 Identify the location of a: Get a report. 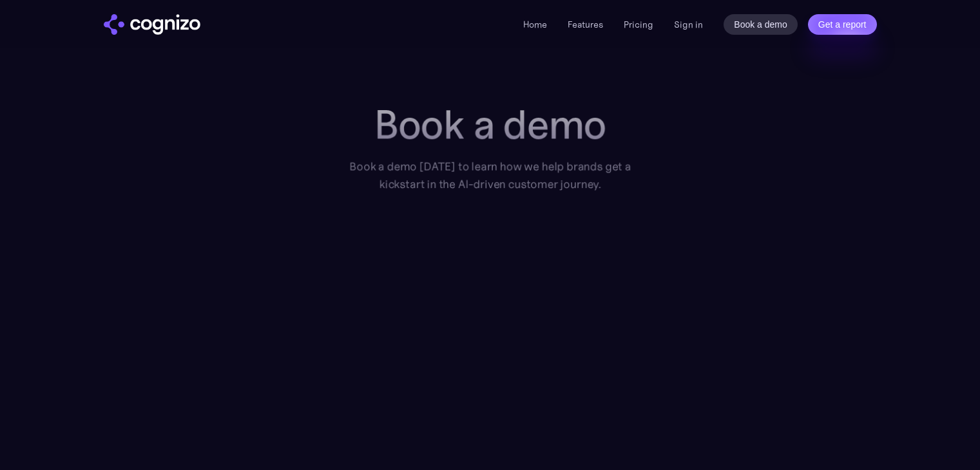
(842, 25).